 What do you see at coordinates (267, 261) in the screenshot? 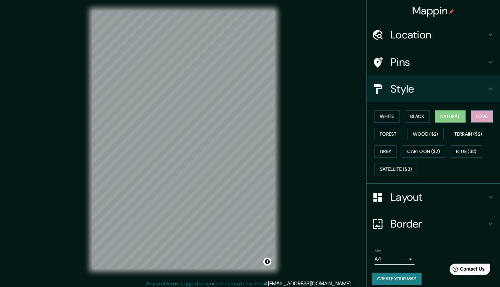
I see `button: Toggle attribution` at bounding box center [267, 261].